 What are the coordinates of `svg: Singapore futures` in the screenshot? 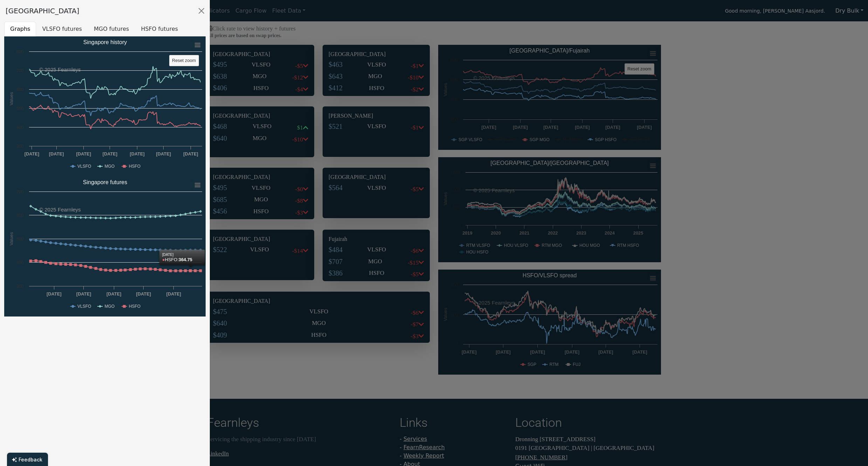 It's located at (105, 246).